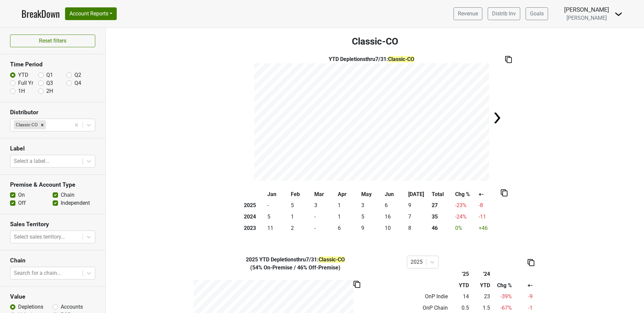  What do you see at coordinates (254, 206) in the screenshot?
I see `th: 2025` at bounding box center [254, 206].